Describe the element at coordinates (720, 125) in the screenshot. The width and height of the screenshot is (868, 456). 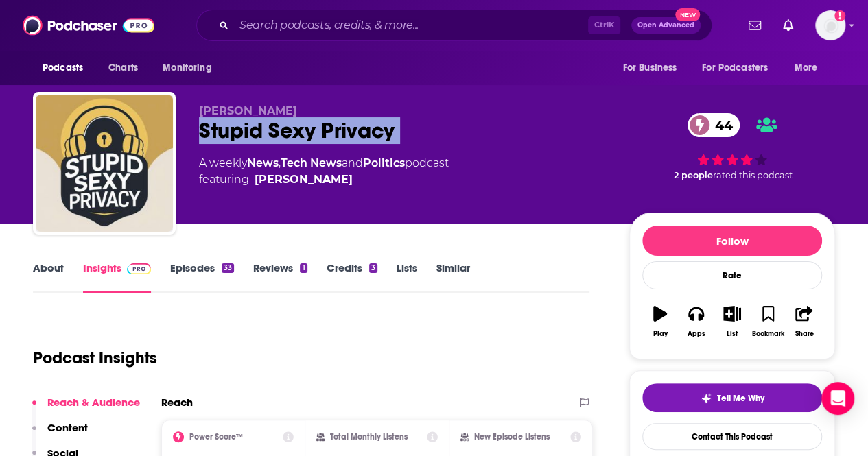
I see `span: 44` at that location.